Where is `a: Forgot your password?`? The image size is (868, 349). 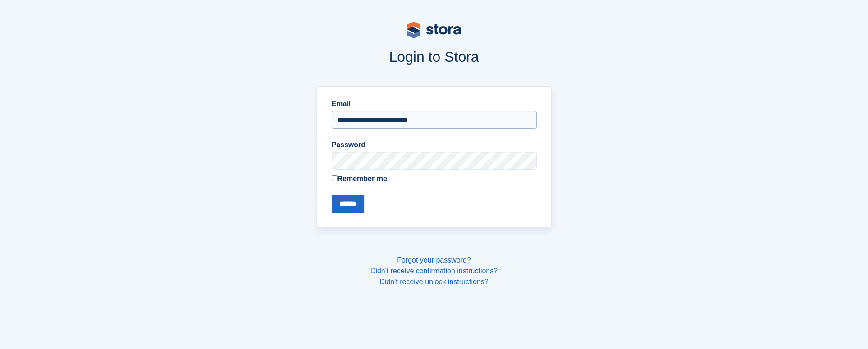
a: Forgot your password? is located at coordinates (434, 260).